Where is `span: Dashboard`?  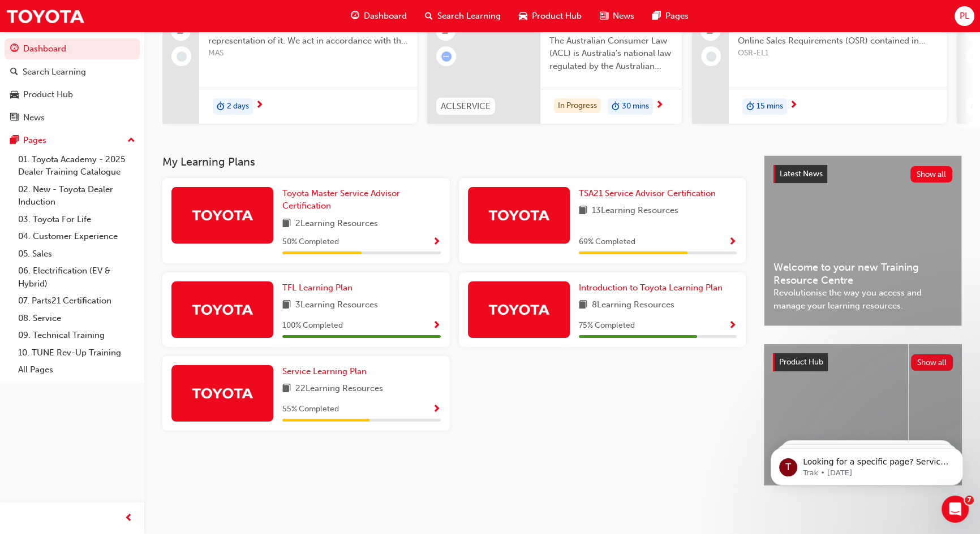 span: Dashboard is located at coordinates (386, 16).